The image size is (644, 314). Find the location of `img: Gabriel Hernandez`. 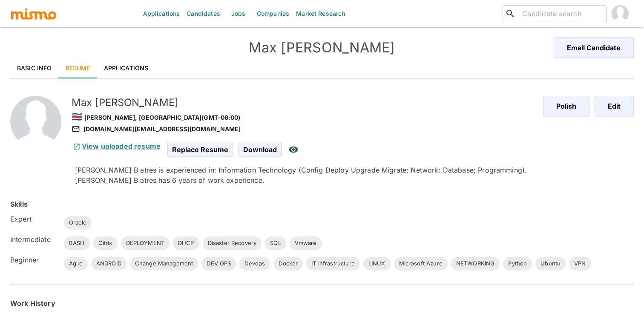

img: Gabriel Hernandez is located at coordinates (620, 13).